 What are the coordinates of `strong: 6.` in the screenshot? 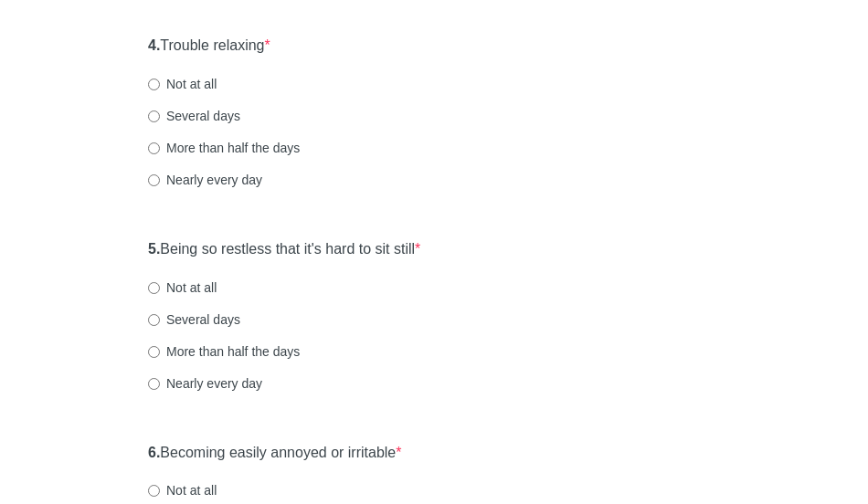 It's located at (154, 452).